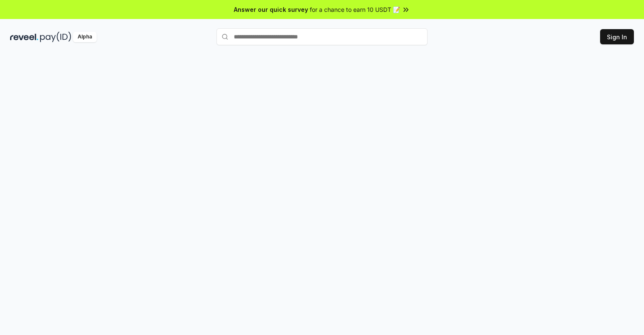 This screenshot has width=644, height=335. What do you see at coordinates (355, 9) in the screenshot?
I see `span: for a chance to earn 10 USDT 📝` at bounding box center [355, 9].